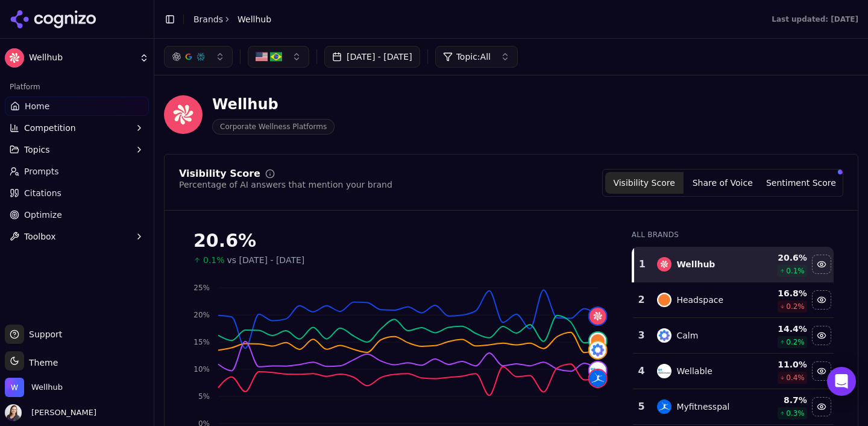 Image resolution: width=868 pixels, height=426 pixels. I want to click on tspan: 5%, so click(203, 396).